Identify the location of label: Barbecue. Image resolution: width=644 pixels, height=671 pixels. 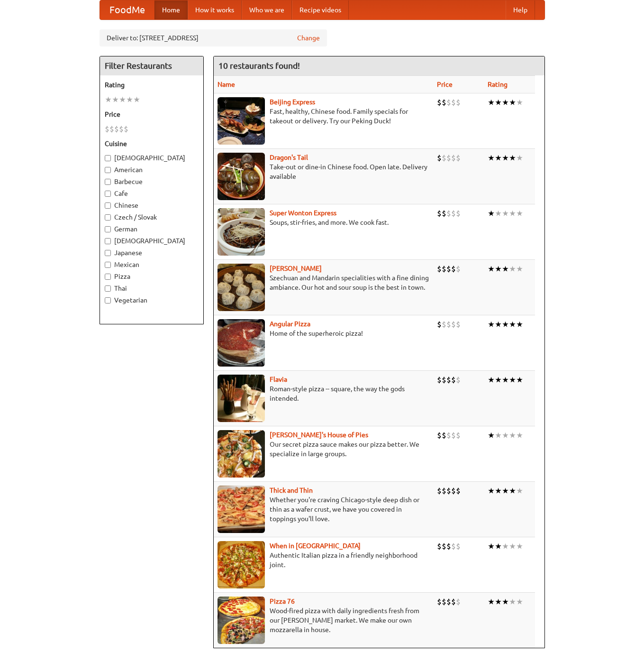
(152, 182).